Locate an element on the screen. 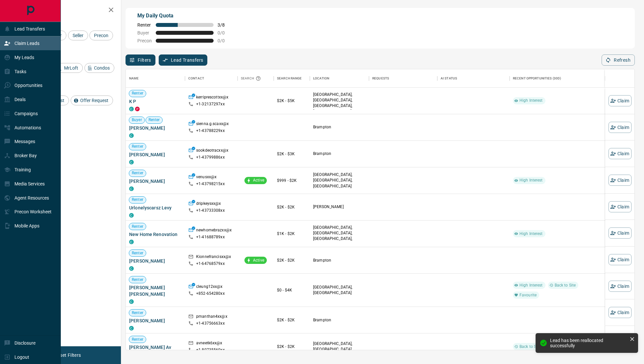 Image resolution: width=644 pixels, height=364 pixels. p: cleung12xx@x is located at coordinates (209, 287).